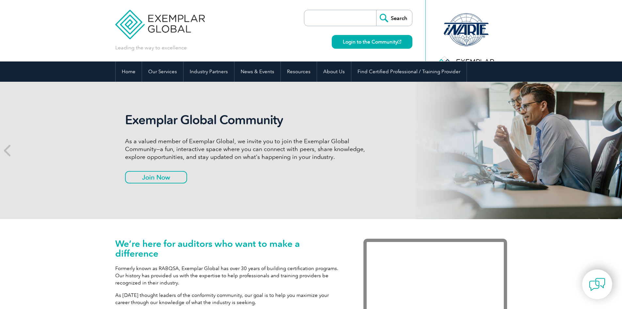 The image size is (622, 309). Describe the element at coordinates (151, 48) in the screenshot. I see `p: Leading the way to excellence` at that location.